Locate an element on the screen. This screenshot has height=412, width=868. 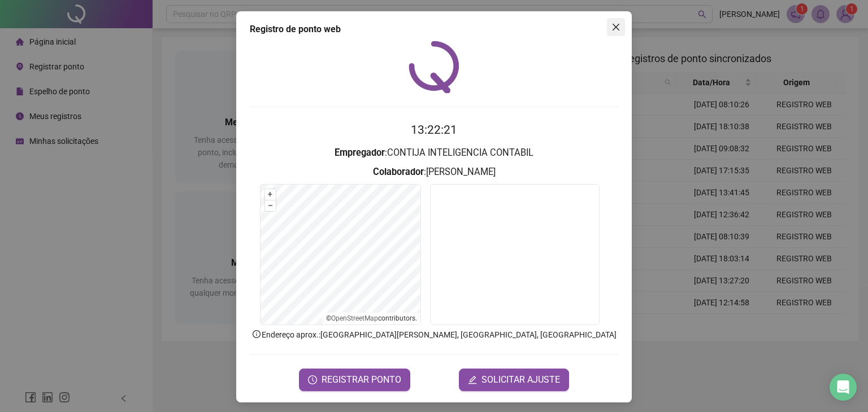
time: 13:22:21 is located at coordinates (434, 130).